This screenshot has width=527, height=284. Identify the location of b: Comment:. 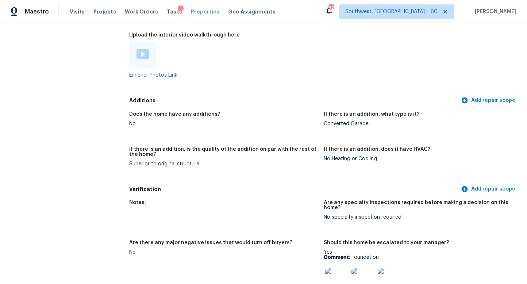
(337, 257).